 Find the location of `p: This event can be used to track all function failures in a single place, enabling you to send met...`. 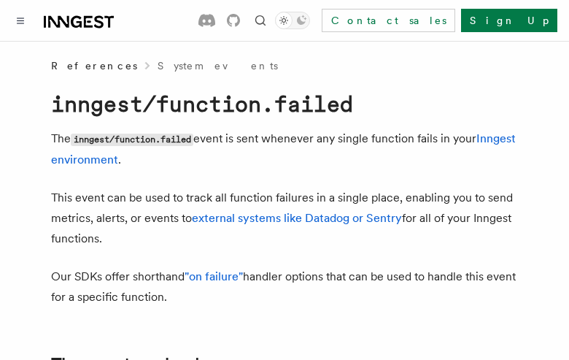

p: This event can be used to track all function failures in a single place, enabling you to send met... is located at coordinates (285, 218).